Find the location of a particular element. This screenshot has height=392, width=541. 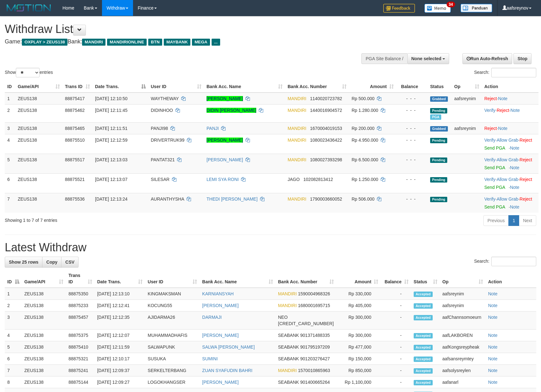

select: Showentries is located at coordinates (28, 73).